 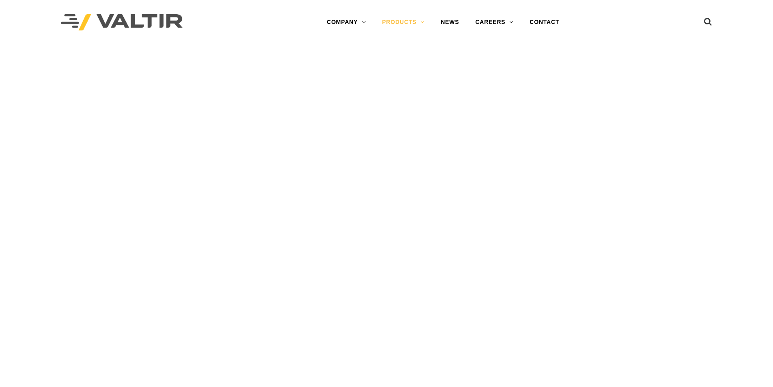 I want to click on a: CONTACT, so click(x=544, y=22).